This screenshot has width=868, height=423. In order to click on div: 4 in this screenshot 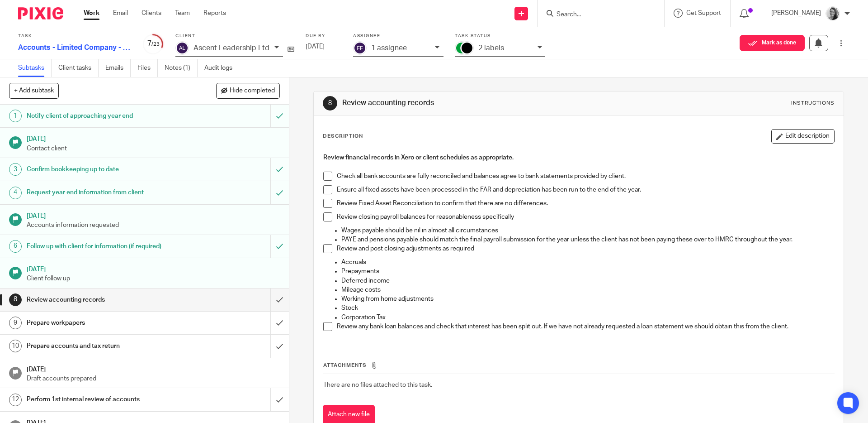, I will do `click(15, 193)`.